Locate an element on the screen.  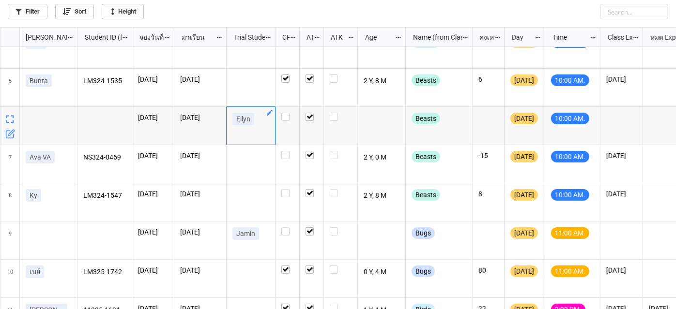
div: Name (from Class) is located at coordinates (434, 37).